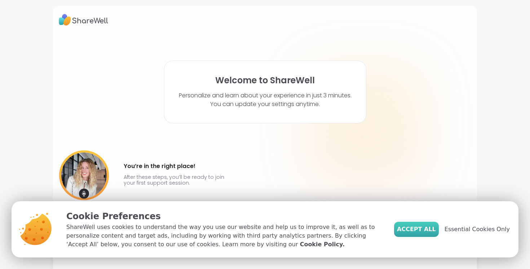 The image size is (530, 269). Describe the element at coordinates (416, 229) in the screenshot. I see `span: Accept All` at that location.